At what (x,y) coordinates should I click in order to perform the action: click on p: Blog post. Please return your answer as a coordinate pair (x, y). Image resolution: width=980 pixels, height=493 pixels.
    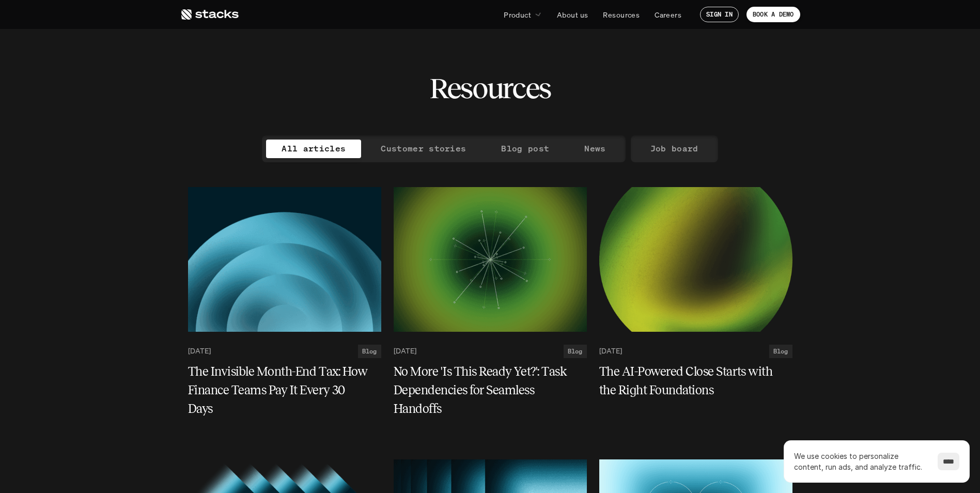
    Looking at the image, I should click on (525, 148).